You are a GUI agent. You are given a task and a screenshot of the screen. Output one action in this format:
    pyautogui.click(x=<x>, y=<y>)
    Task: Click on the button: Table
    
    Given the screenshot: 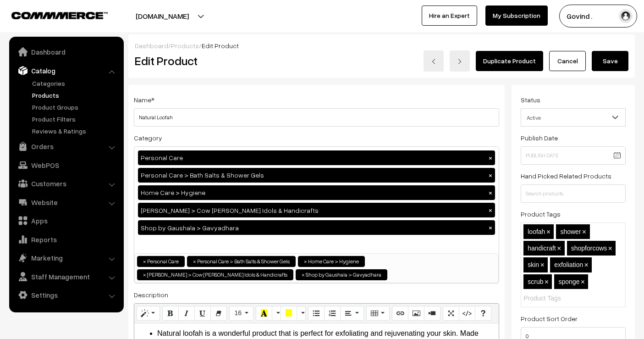 What is the action you would take?
    pyautogui.click(x=378, y=313)
    